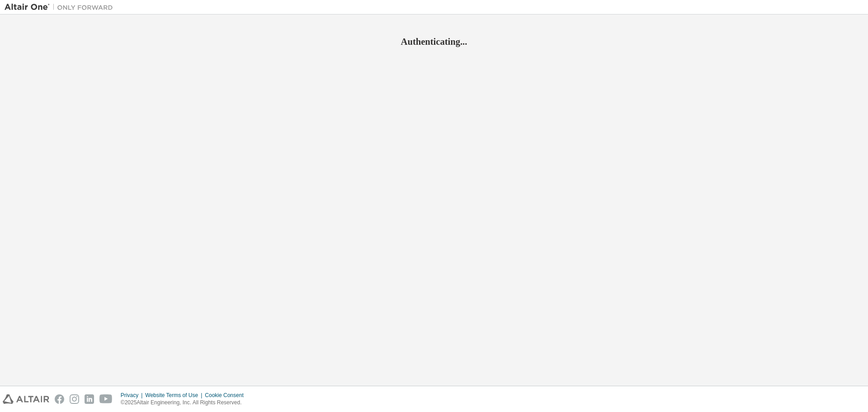 The height and width of the screenshot is (412, 868). What do you see at coordinates (59, 399) in the screenshot?
I see `img: facebook.svg` at bounding box center [59, 399].